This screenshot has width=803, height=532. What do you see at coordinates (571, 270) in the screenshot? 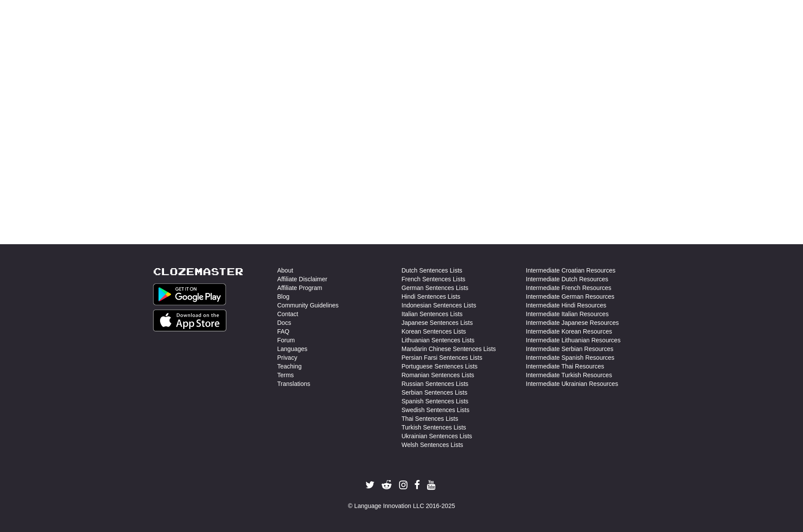
I see `a: Intermediate Croatian Resources` at bounding box center [571, 270].